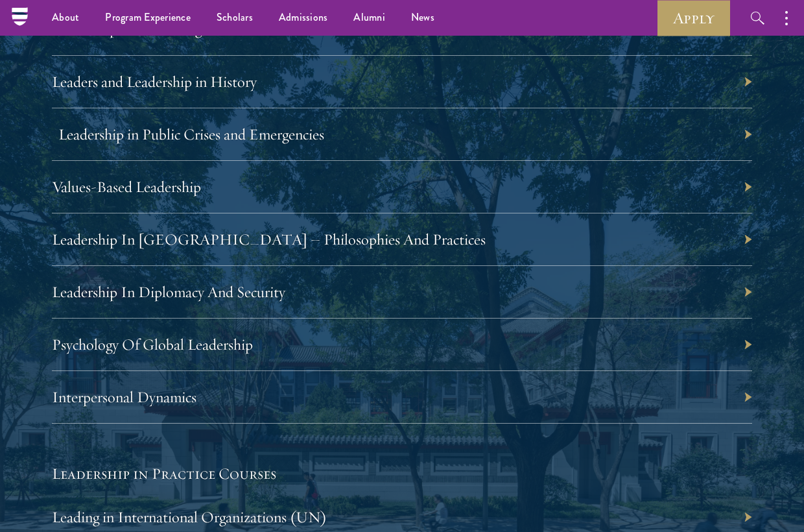  Describe the element at coordinates (169, 291) in the screenshot. I see `a: Leadership In Diplomacy And Security` at that location.